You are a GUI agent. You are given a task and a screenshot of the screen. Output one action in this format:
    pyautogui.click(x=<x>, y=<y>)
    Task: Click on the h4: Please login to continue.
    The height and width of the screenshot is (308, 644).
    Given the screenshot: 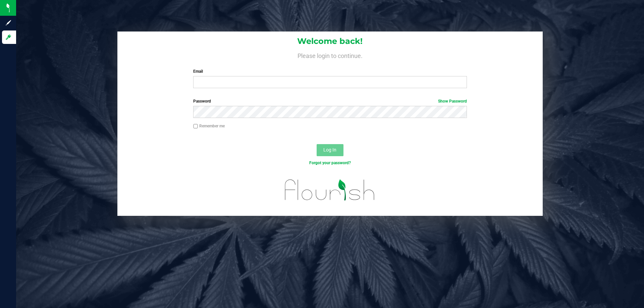 What is the action you would take?
    pyautogui.click(x=330, y=55)
    